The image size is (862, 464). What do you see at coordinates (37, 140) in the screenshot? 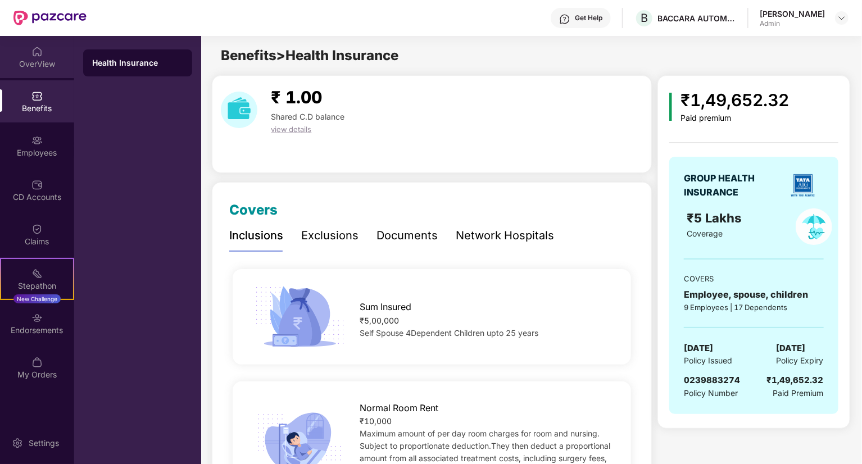
I see `img: svg+xml;base64,PHN2ZyBpZD0iRW1wbG95ZWVzIiB4bWxucz0iaHR0cDovL3d3dy53My5vcmcvMjAwMC9zdmciIHdpZHRoPS...` at bounding box center [37, 140].